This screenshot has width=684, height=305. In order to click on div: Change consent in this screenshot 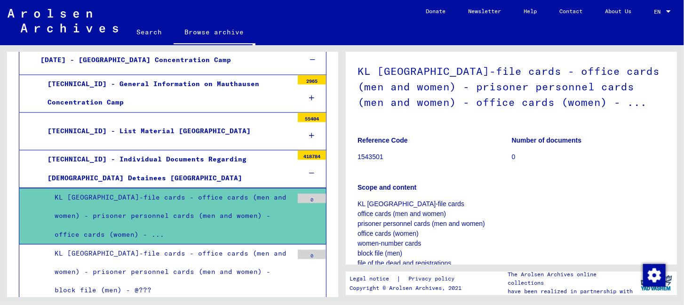, I will do `click(654, 275)`.